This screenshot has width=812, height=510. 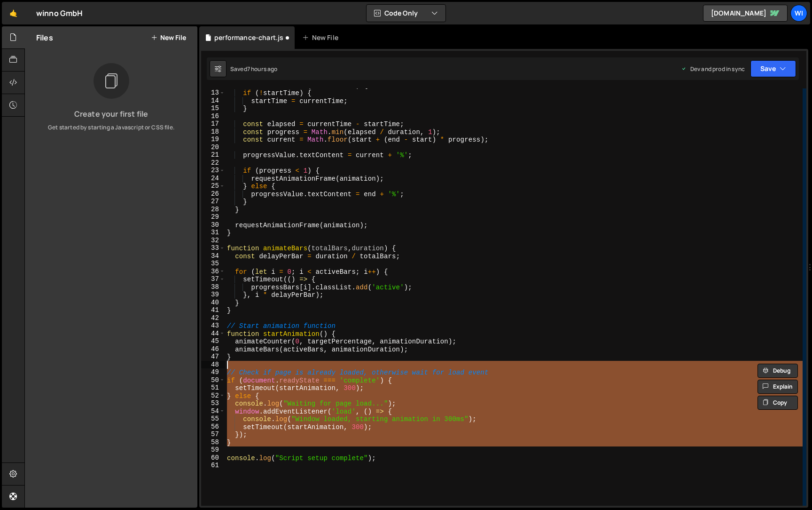 What do you see at coordinates (213, 302) in the screenshot?
I see `div: 40` at bounding box center [213, 302].